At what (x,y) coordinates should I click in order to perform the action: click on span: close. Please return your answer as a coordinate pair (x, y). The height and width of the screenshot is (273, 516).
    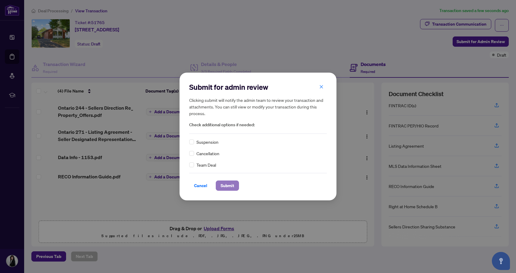
    Looking at the image, I should click on (321, 87).